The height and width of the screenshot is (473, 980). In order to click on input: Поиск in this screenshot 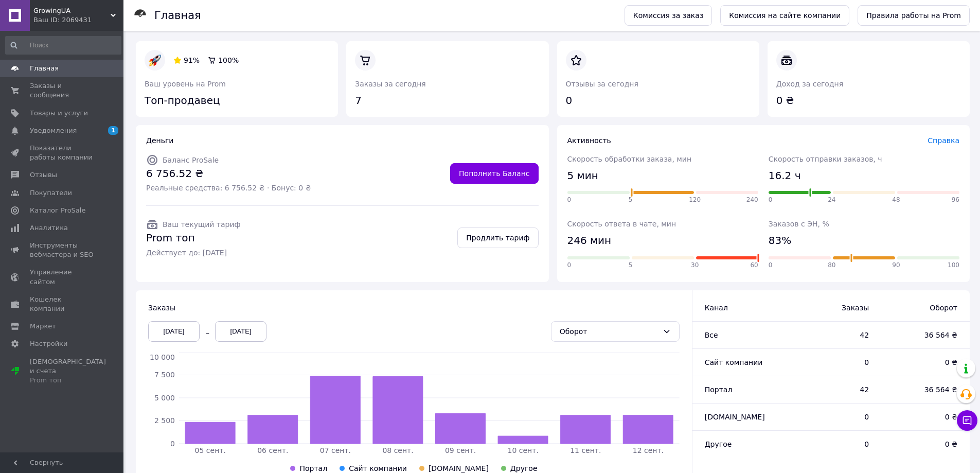, I will do `click(63, 45)`.